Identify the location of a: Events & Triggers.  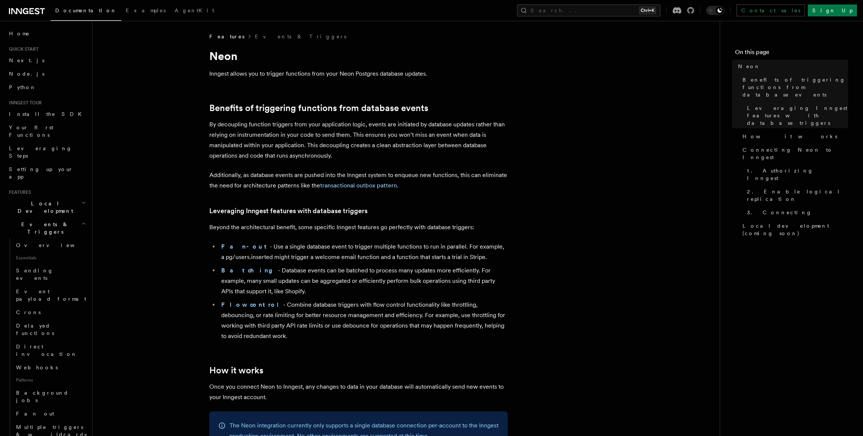
(300, 37).